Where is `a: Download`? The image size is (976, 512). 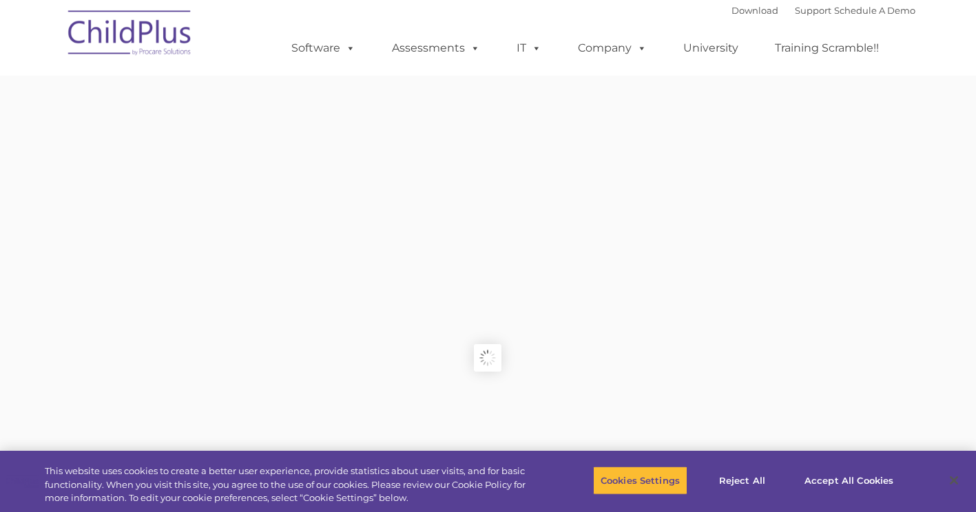
a: Download is located at coordinates (755, 10).